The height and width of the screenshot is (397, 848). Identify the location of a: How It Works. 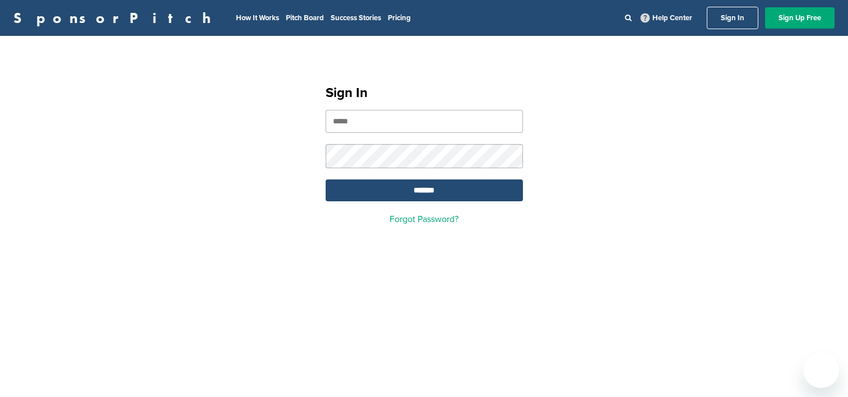
(257, 18).